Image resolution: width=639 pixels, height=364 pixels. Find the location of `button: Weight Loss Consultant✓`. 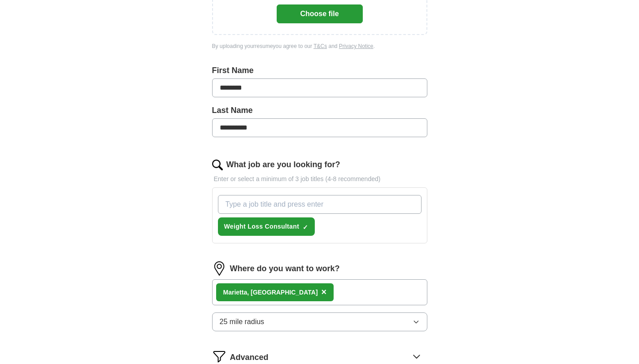

button: Weight Loss Consultant✓ is located at coordinates (267, 227).